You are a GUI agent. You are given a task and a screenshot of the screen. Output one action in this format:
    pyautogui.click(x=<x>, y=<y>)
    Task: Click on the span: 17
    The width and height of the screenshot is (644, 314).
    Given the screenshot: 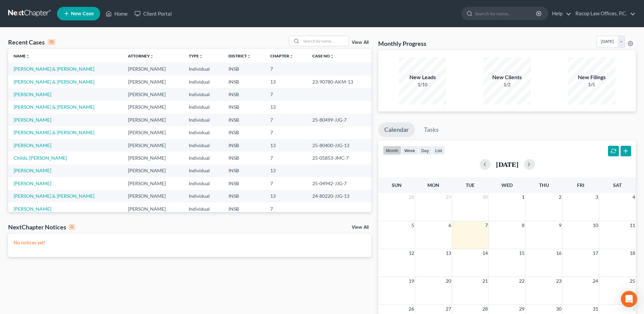 What is the action you would take?
    pyautogui.click(x=595, y=253)
    